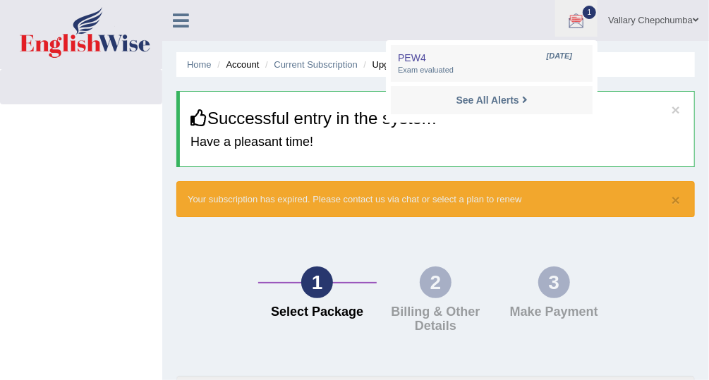 The height and width of the screenshot is (380, 709). Describe the element at coordinates (590, 12) in the screenshot. I see `span: 1` at that location.